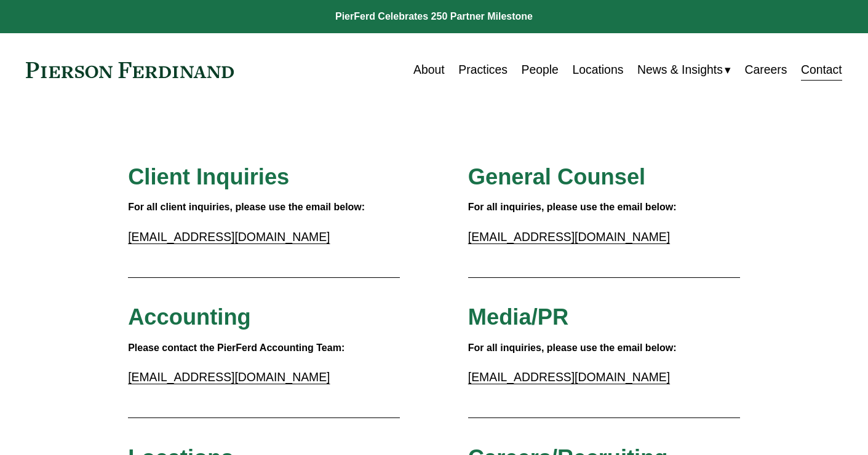 This screenshot has width=868, height=455. What do you see at coordinates (236, 347) in the screenshot?
I see `strong: Please contact the PierFerd Accounting Team:` at bounding box center [236, 347].